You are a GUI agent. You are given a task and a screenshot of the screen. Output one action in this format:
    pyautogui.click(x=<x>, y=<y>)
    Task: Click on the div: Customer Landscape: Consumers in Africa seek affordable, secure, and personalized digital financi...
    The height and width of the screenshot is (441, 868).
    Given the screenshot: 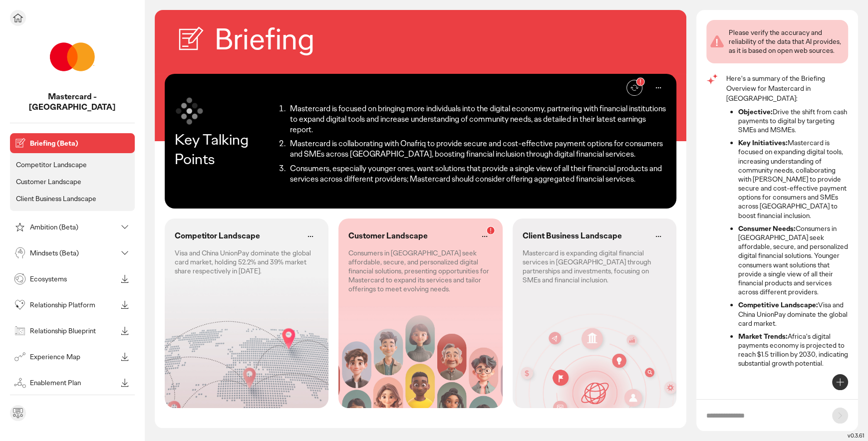 What is the action you would take?
    pyautogui.click(x=420, y=313)
    